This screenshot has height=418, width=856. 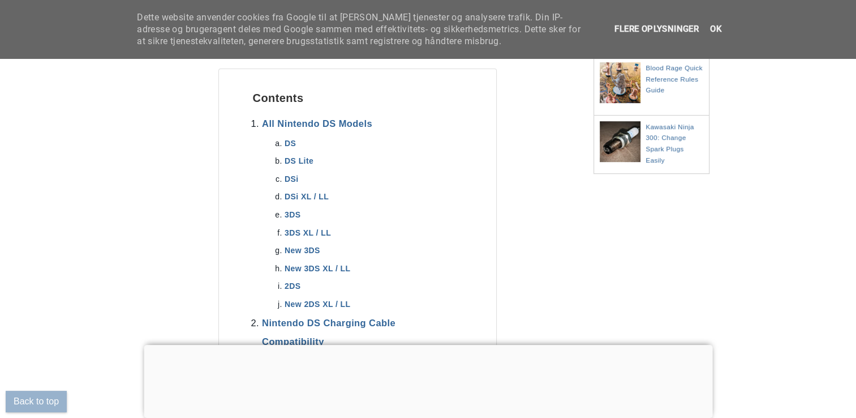 I want to click on a: DSi XL / LL, so click(x=307, y=196).